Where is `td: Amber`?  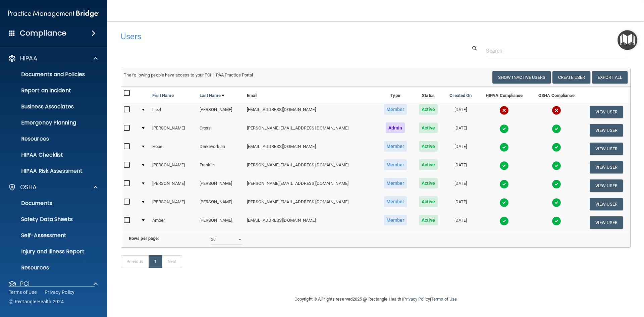
td: Amber is located at coordinates (173, 223).